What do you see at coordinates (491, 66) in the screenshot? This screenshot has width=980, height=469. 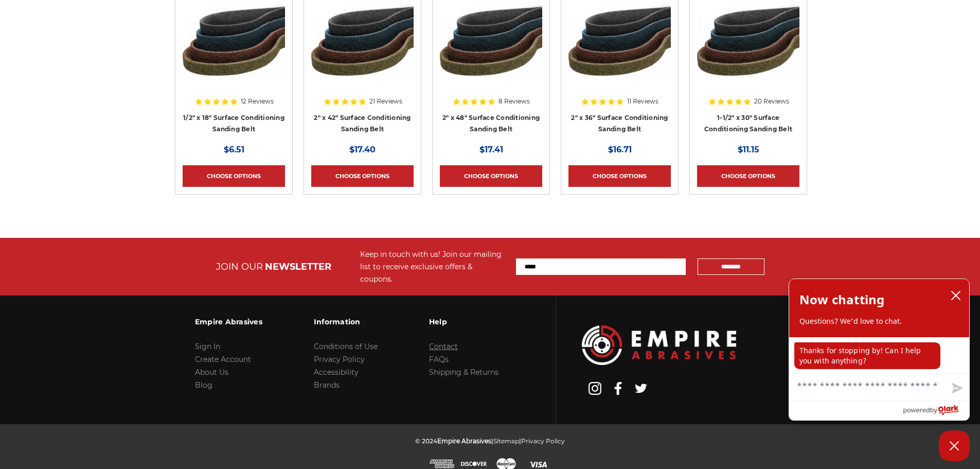 I see `a: 2"x48" Surface Conditioning Sanding Belts` at bounding box center [491, 66].